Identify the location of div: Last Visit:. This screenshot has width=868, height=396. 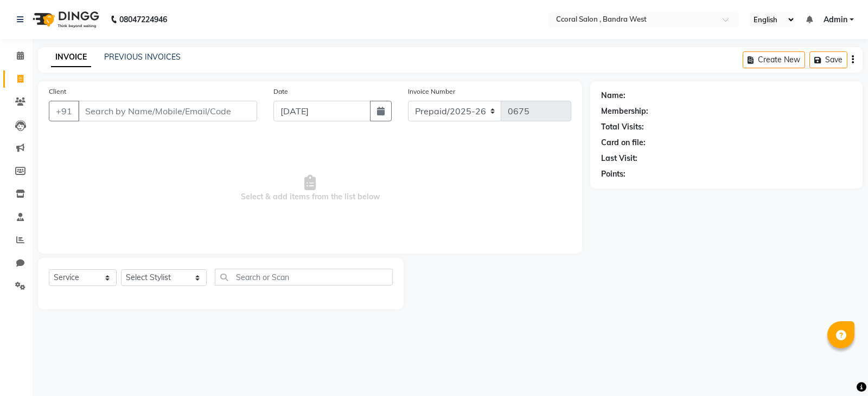
(619, 158).